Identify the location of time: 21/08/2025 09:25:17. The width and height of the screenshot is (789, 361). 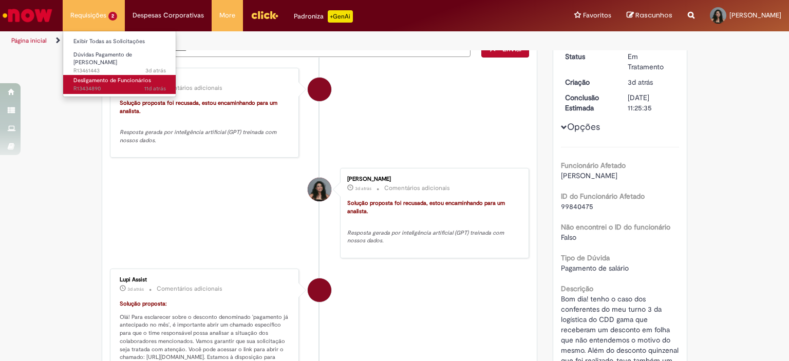
(155, 88).